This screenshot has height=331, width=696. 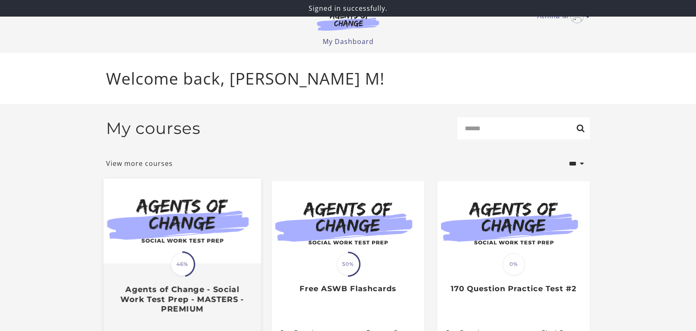 I want to click on p: Signed in successfully., so click(x=348, y=8).